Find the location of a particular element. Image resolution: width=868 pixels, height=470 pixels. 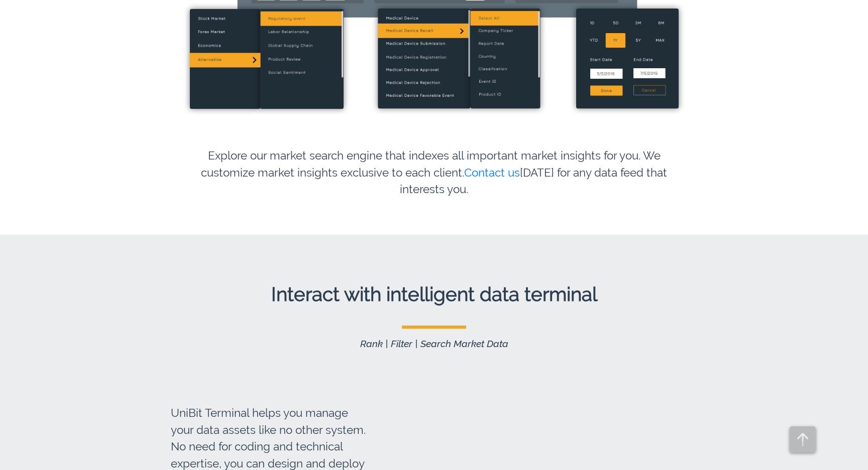

a: Contact us is located at coordinates (492, 172).